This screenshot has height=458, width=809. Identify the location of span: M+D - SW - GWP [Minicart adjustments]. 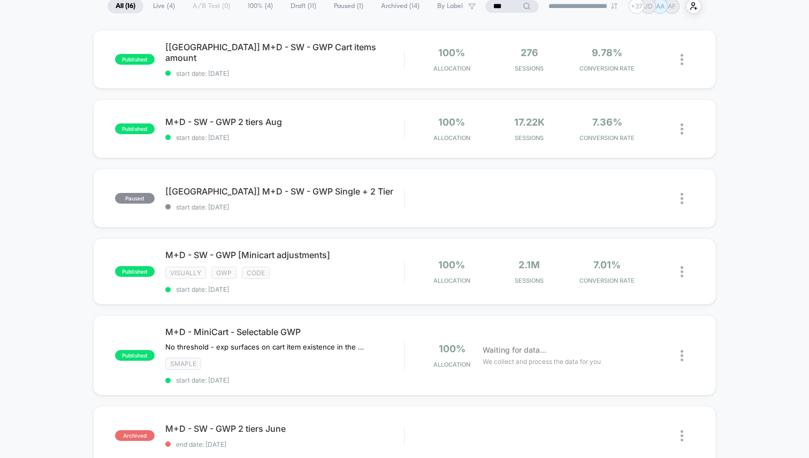
(285, 255).